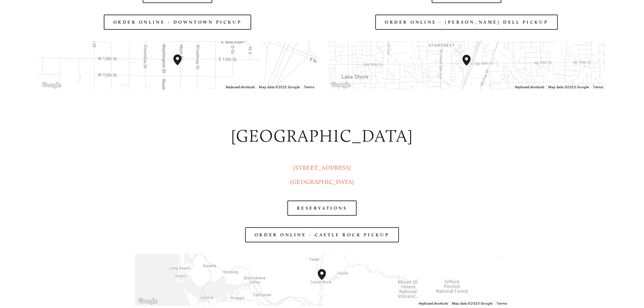  What do you see at coordinates (322, 235) in the screenshot?
I see `a: order online - castle rock pickup` at bounding box center [322, 235].